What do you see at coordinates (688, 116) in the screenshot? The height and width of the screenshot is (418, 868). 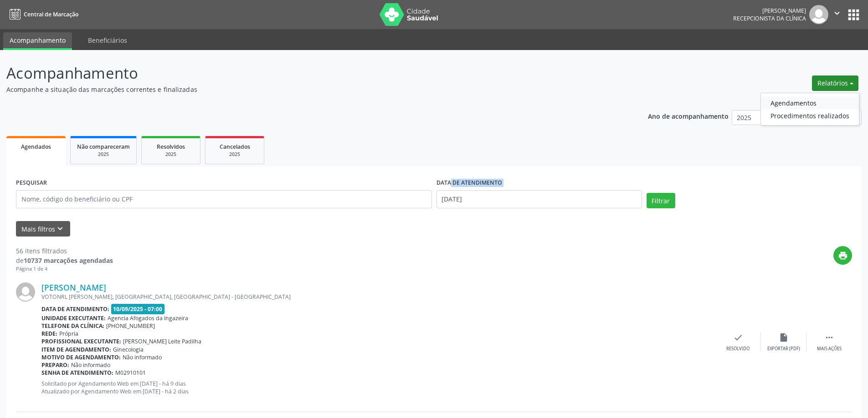 I see `p: Ano de acompanhamento` at bounding box center [688, 116].